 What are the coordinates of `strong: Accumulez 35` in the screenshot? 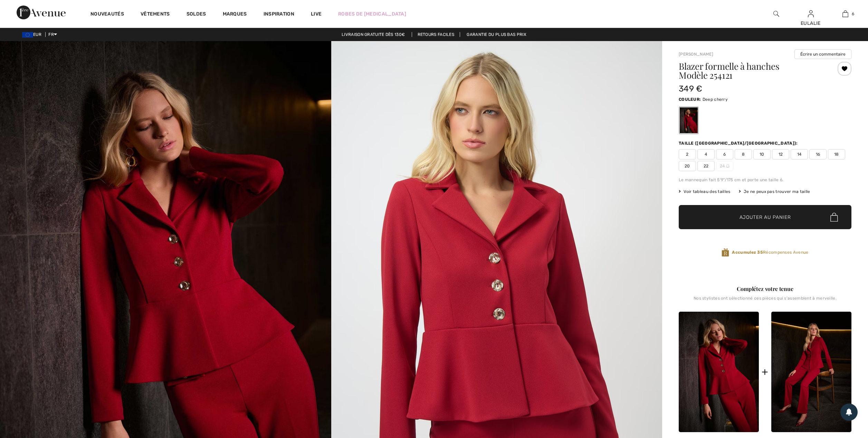 It's located at (747, 253).